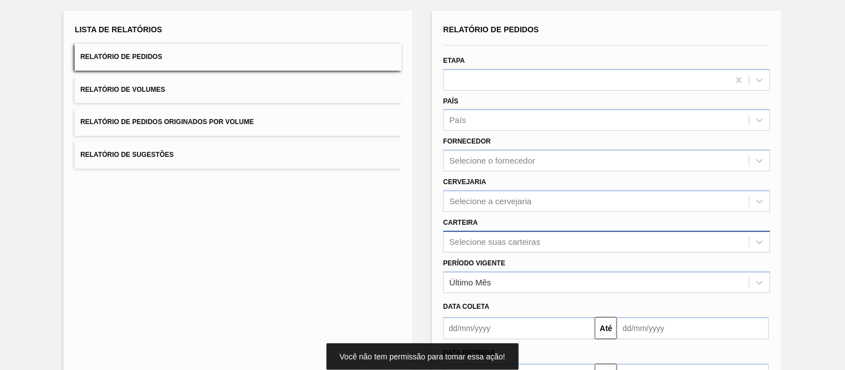  Describe the element at coordinates (238, 122) in the screenshot. I see `button: Relatório de Pedidos Originados por Volume` at that location.